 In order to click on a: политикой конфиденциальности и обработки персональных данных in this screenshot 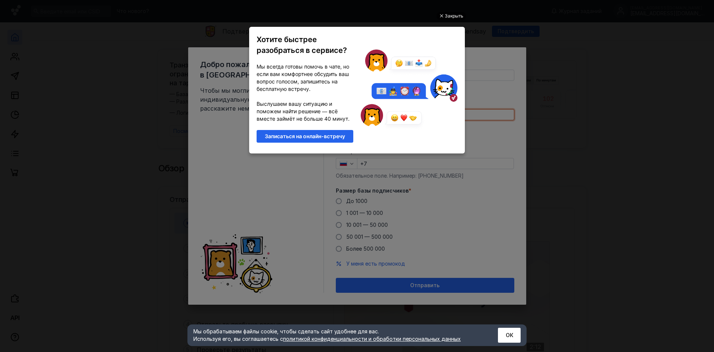, I will do `click(372, 338)`.